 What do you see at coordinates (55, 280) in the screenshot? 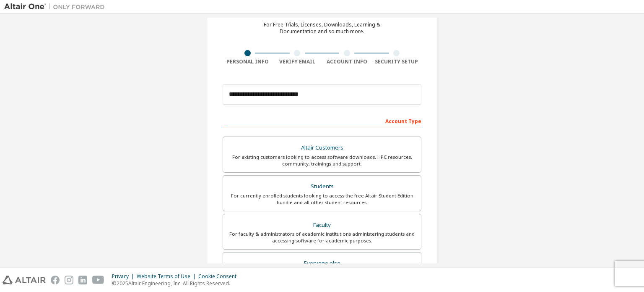
I see `img: facebook.svg` at bounding box center [55, 280].